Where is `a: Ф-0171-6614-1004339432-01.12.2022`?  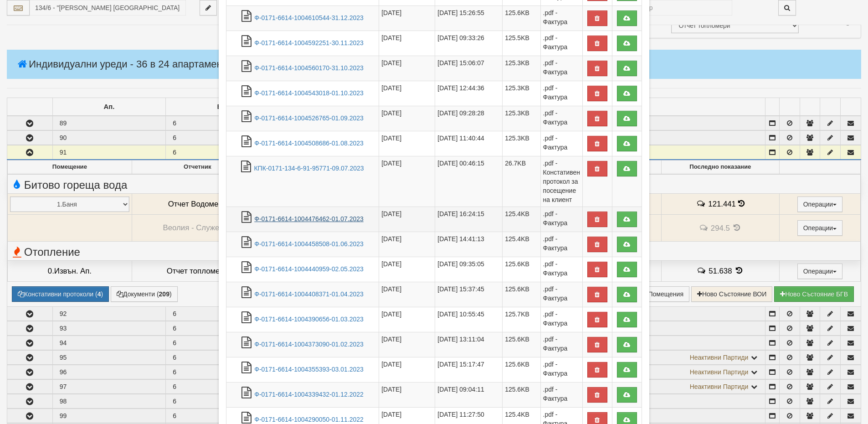
a: Ф-0171-6614-1004339432-01.12.2022 is located at coordinates (309, 394).